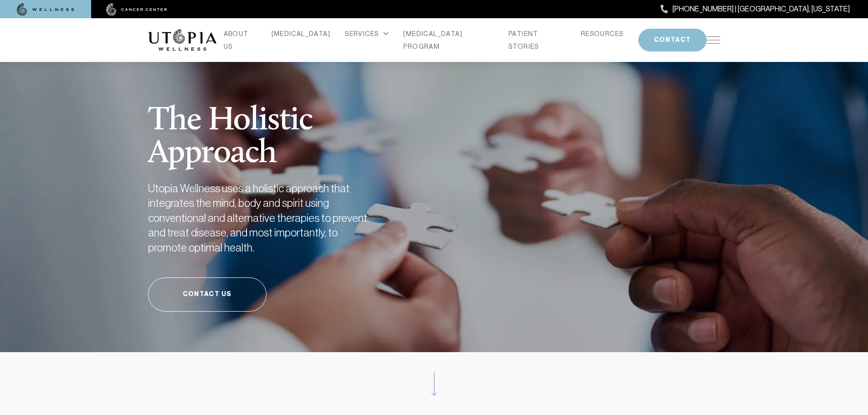  What do you see at coordinates (182, 40) in the screenshot?
I see `img: logo` at bounding box center [182, 40].